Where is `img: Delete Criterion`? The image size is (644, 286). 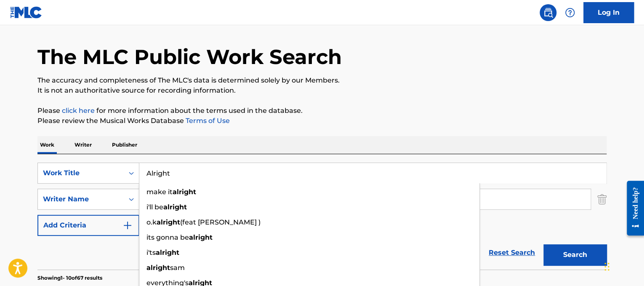
img: Delete Criterion is located at coordinates (602, 199).